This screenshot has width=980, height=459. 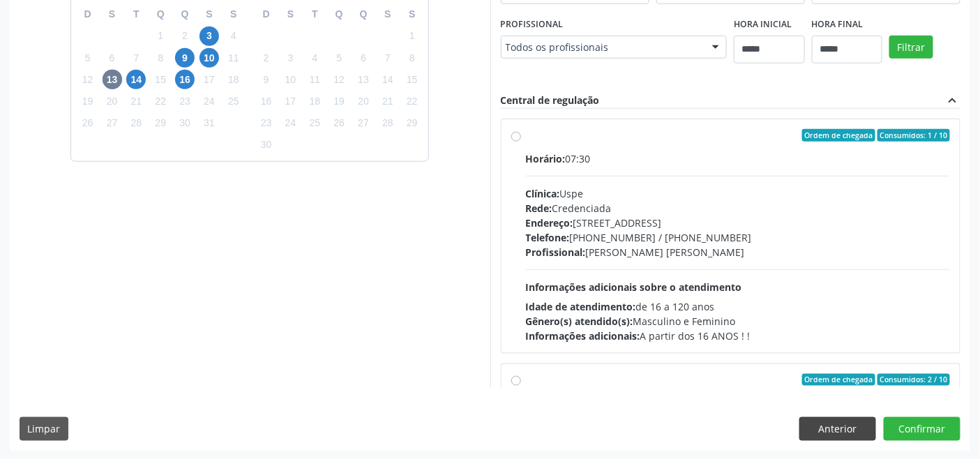 What do you see at coordinates (161, 79) in the screenshot?
I see `span: quarta-feira, 15 de outubro de 2025` at bounding box center [161, 79].